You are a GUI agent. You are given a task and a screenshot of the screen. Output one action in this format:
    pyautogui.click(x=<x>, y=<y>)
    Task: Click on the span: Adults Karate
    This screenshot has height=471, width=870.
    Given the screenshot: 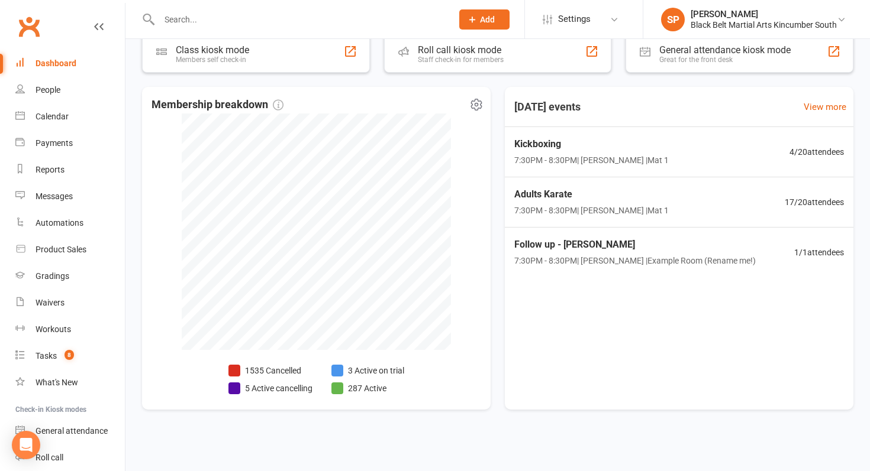 What is the action you would take?
    pyautogui.click(x=591, y=195)
    